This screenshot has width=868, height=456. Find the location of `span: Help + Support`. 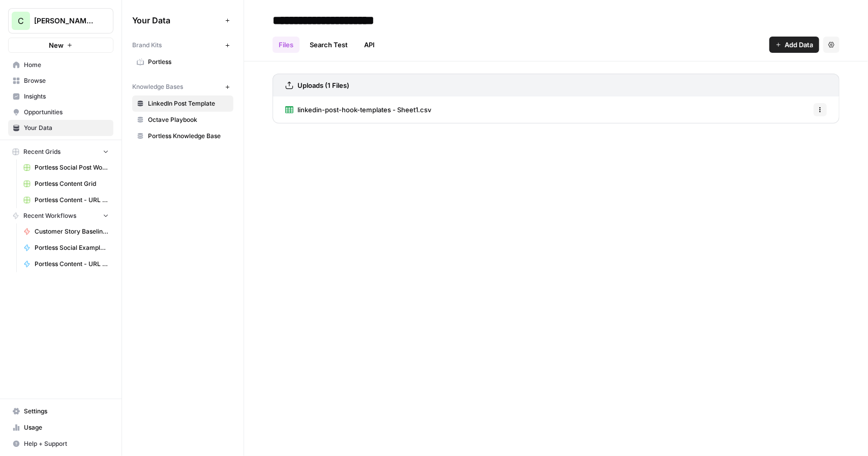

span: Help + Support is located at coordinates (66, 444).